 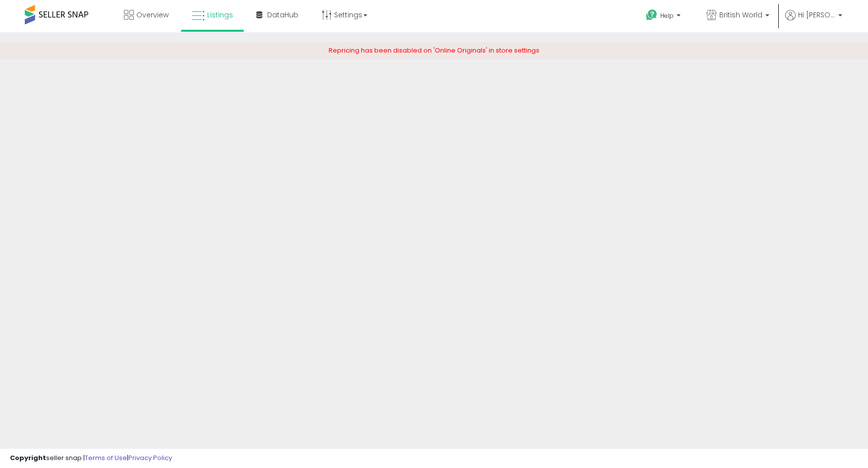 I want to click on span: Listings, so click(x=220, y=15).